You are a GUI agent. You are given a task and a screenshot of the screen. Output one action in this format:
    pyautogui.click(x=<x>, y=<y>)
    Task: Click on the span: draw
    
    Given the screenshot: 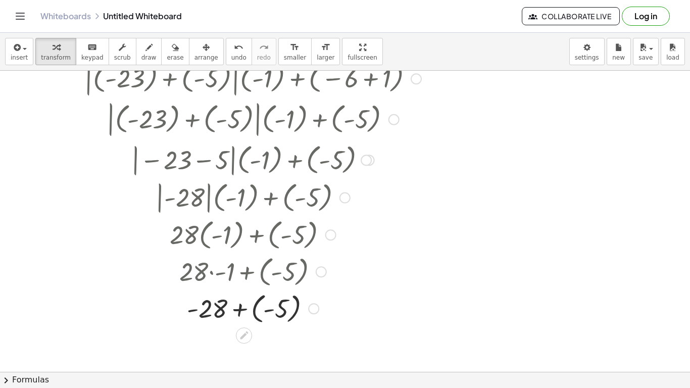 What is the action you would take?
    pyautogui.click(x=149, y=58)
    